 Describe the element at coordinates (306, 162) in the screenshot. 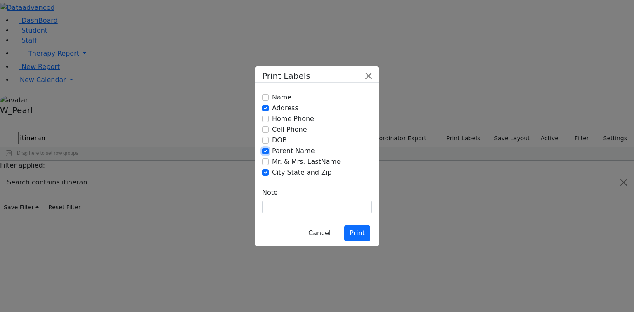

I see `label: Mr. & Mrs. LastName` at that location.